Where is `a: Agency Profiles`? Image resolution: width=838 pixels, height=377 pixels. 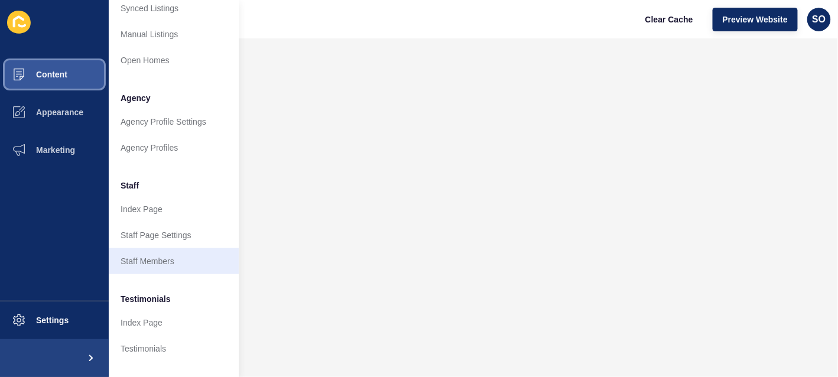 a: Agency Profiles is located at coordinates (174, 148).